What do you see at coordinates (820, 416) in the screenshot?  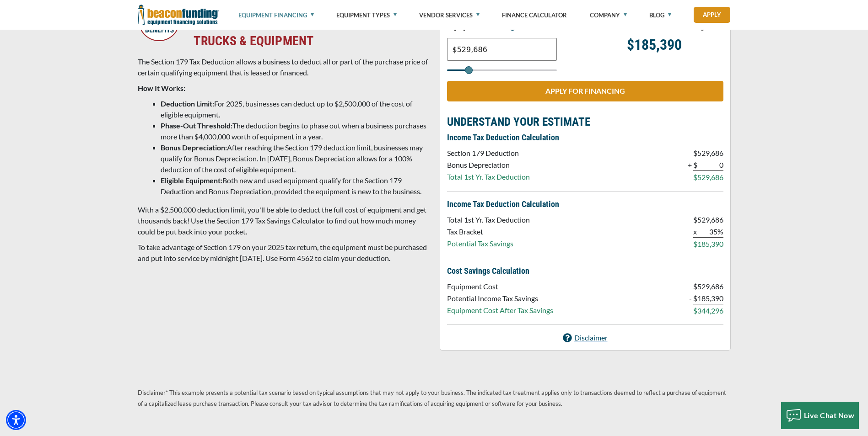 I see `button: Live Chat Now` at bounding box center [820, 416].